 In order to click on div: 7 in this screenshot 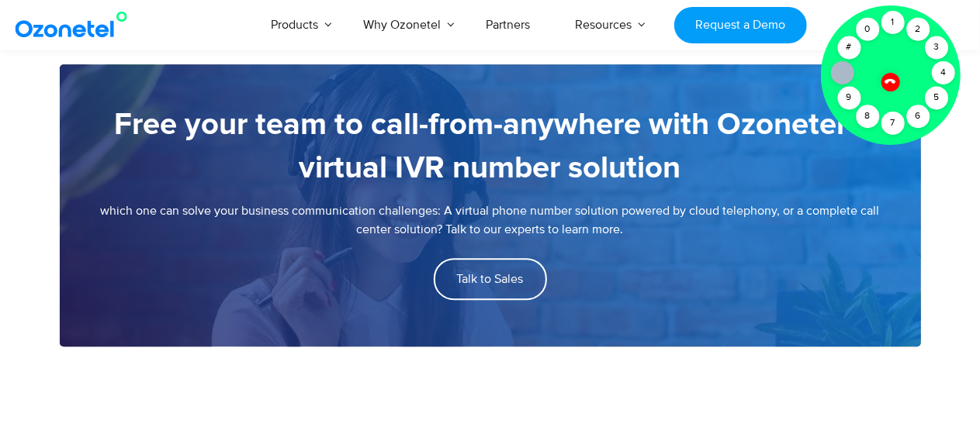, I will do `click(893, 124)`.